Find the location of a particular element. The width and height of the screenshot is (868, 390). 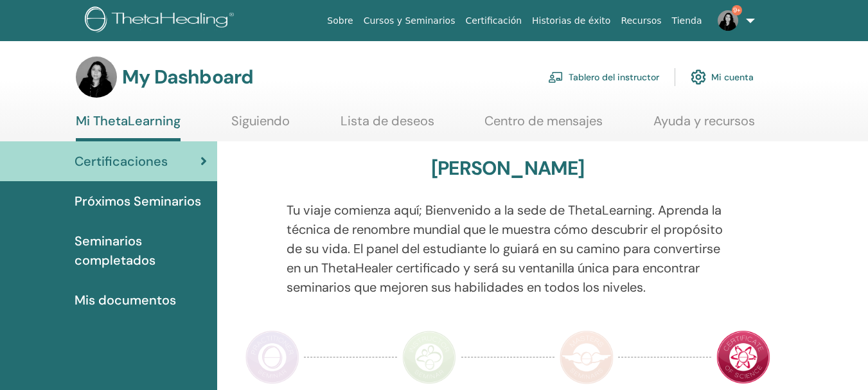

img: logo.png is located at coordinates (162, 21).